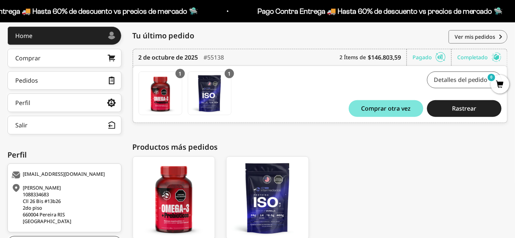  What do you see at coordinates (65, 103) in the screenshot?
I see `a: Perfil` at bounding box center [65, 103].